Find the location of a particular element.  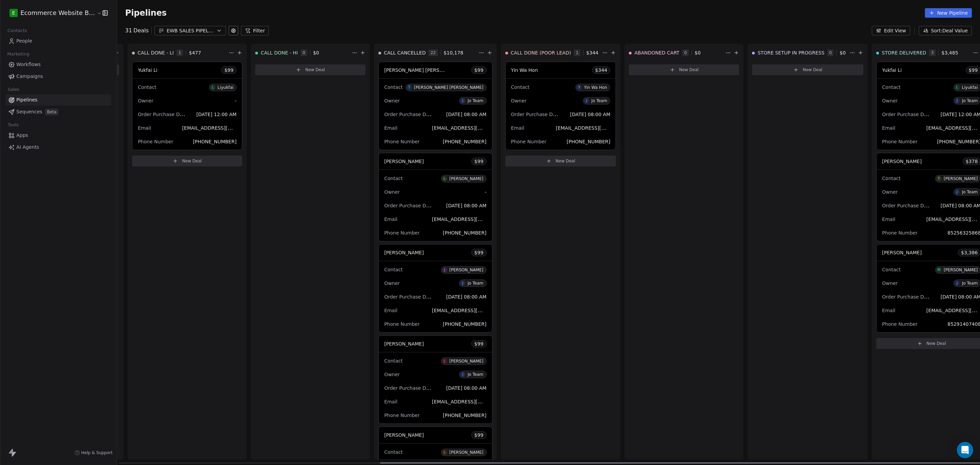

span: E is located at coordinates (14, 13).